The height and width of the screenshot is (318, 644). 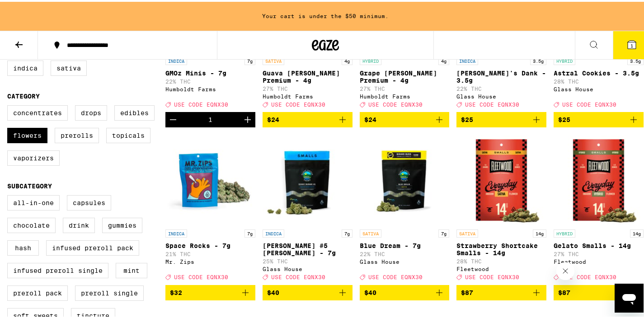 What do you see at coordinates (210, 178) in the screenshot?
I see `img: Mr. Zips - Space Rocks - 7g` at bounding box center [210, 178].